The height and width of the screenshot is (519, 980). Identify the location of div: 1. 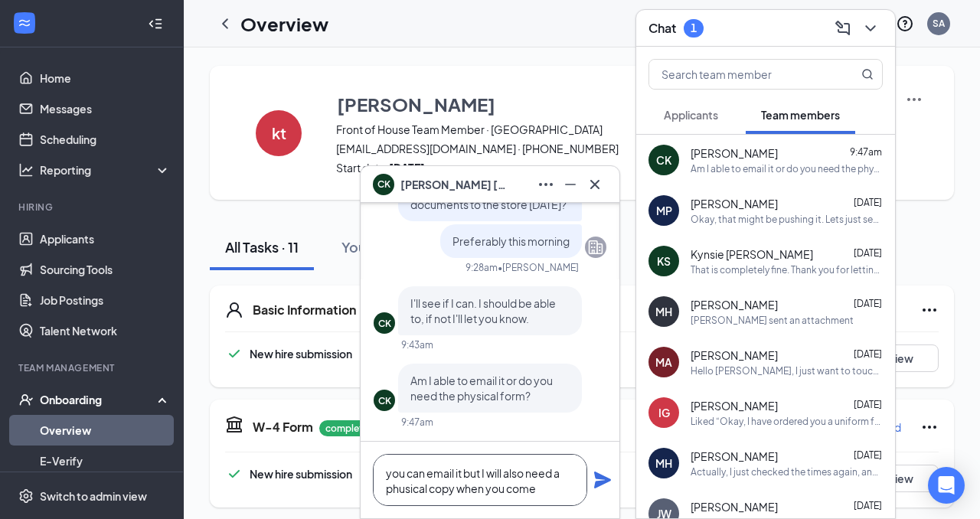
(694, 28).